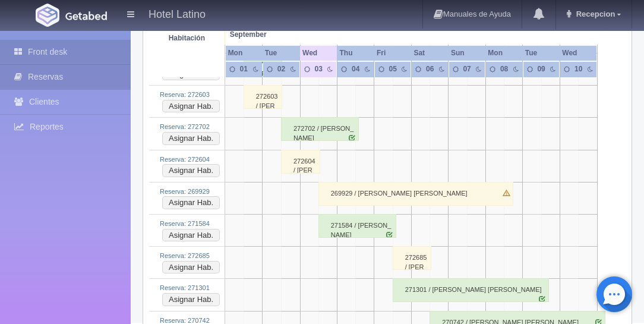 The height and width of the screenshot is (324, 644). Describe the element at coordinates (430, 69) in the screenshot. I see `div: 06` at that location.